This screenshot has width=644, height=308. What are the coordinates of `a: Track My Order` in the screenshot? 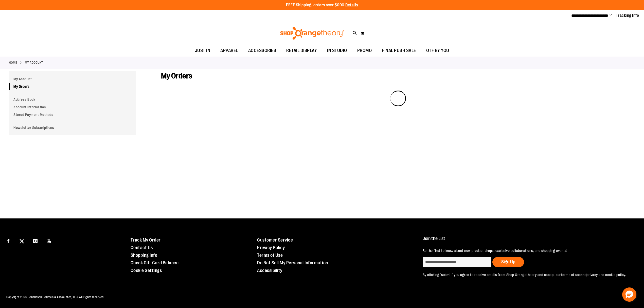 It's located at (145, 240).